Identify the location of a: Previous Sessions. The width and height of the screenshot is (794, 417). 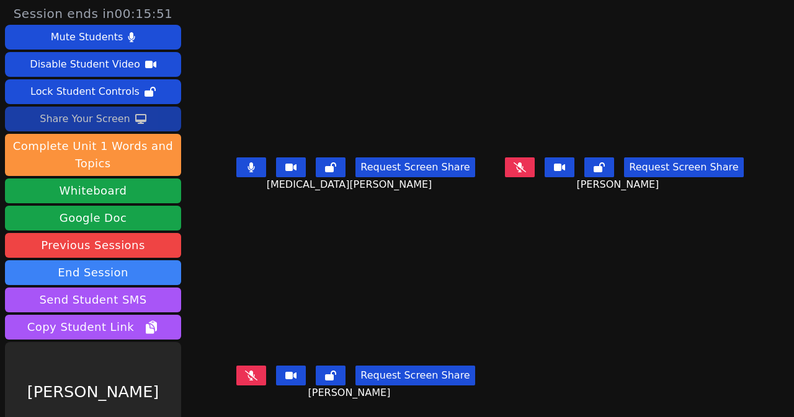
(93, 246).